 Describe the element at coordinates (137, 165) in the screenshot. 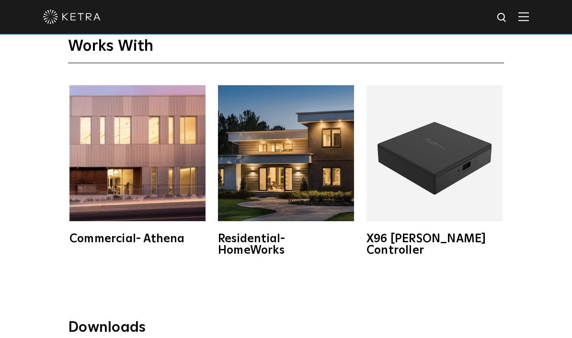

I see `a: Commercial- Athena` at that location.